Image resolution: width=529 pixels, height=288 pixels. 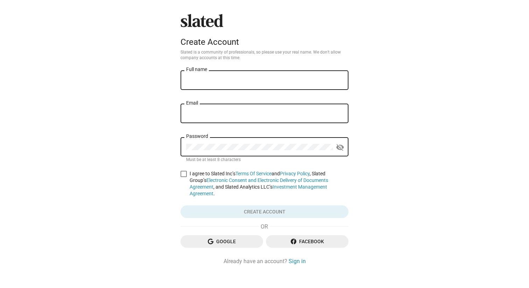 What do you see at coordinates (340, 147) in the screenshot?
I see `mat-icon: visibility_off` at bounding box center [340, 147].